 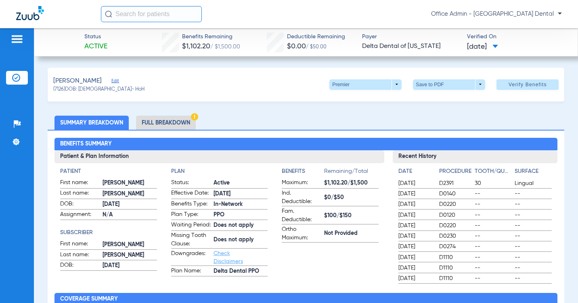 I want to click on h4: Date, so click(x=415, y=171).